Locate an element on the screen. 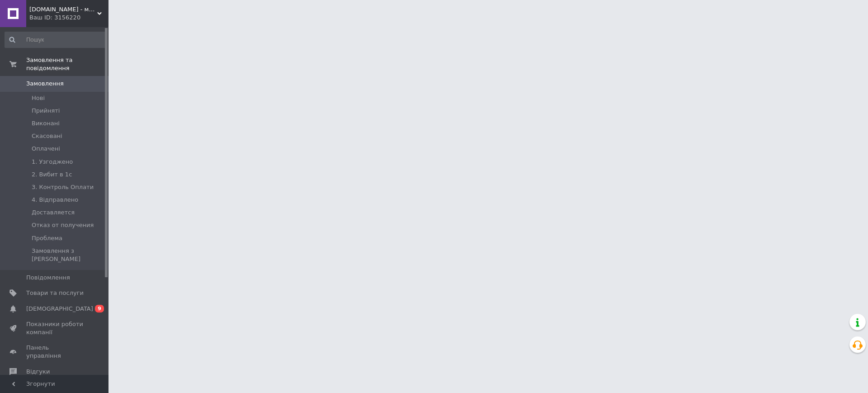  span: 2. Вибит в 1с is located at coordinates (52, 175).